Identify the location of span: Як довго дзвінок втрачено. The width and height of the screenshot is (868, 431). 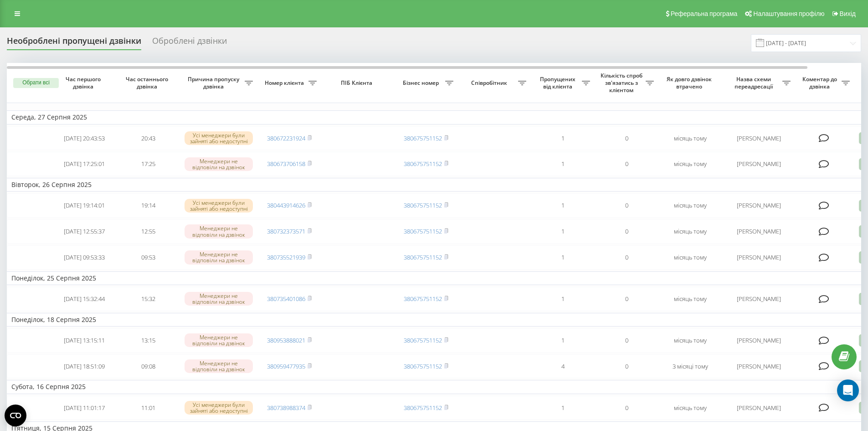
(690, 82).